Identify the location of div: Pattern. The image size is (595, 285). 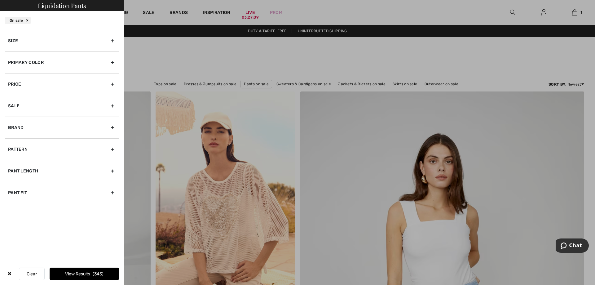
(62, 149).